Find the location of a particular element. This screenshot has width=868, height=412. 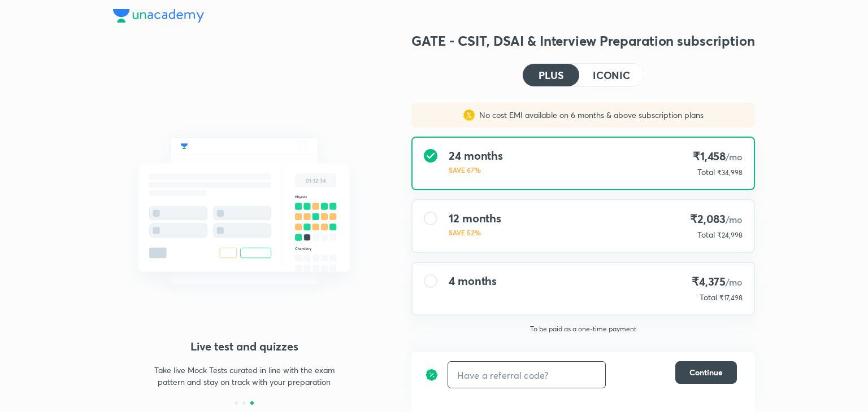

h4: PLUS is located at coordinates (551, 75).